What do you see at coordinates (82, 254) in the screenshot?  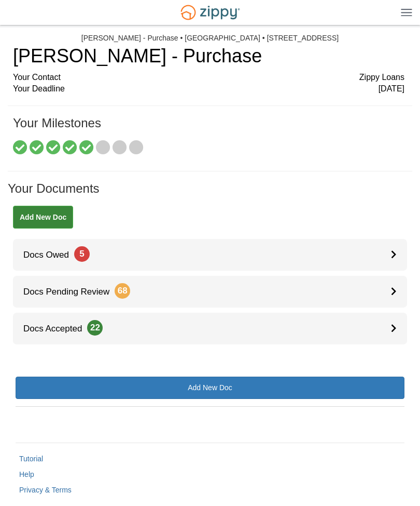 I see `span: 5` at bounding box center [82, 254].